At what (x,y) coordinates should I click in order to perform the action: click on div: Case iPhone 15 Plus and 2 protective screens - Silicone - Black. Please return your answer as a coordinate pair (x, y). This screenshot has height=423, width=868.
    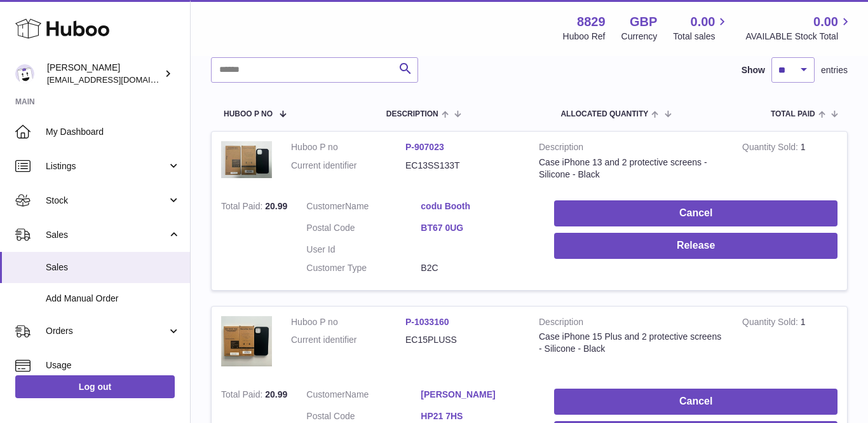
    Looking at the image, I should click on (631, 343).